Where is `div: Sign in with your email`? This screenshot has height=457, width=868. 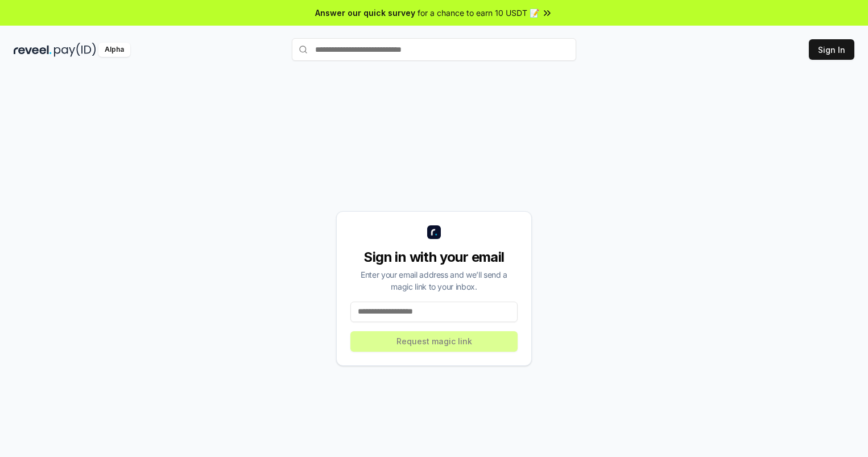
div: Sign in with your email is located at coordinates (434, 257).